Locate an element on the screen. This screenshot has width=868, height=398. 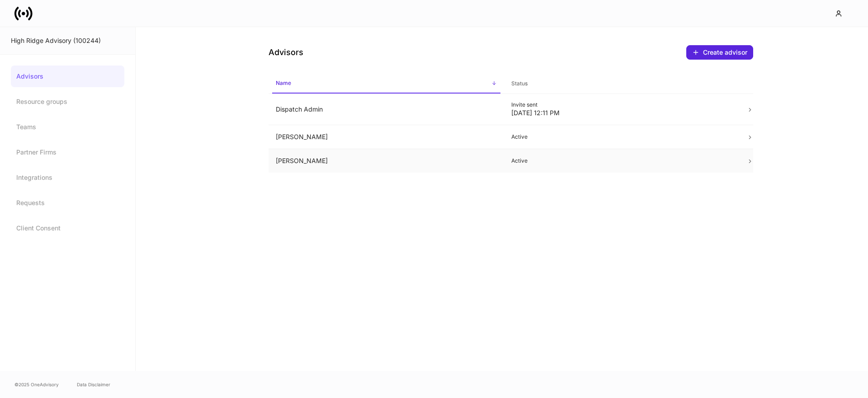
a: Requests is located at coordinates (67, 203).